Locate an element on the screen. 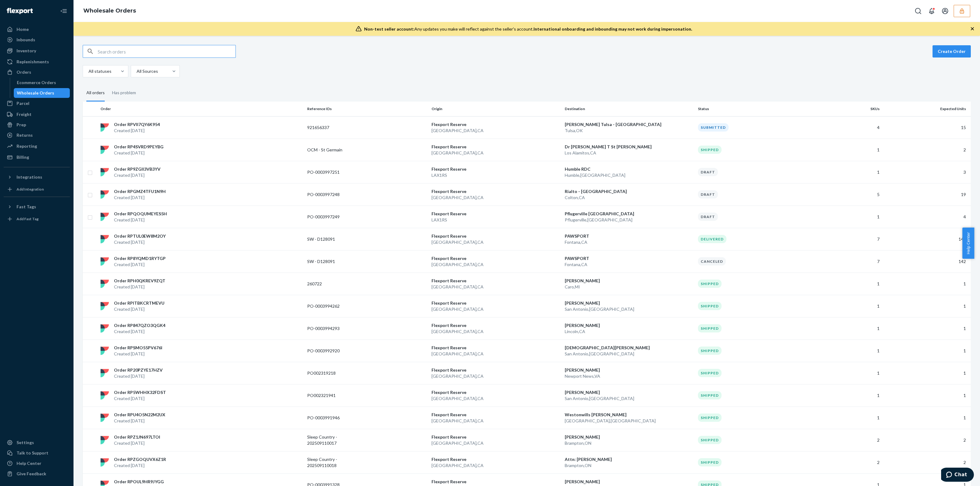 Image resolution: width=980 pixels, height=486 pixels. p: Order RPTUL0EW8M2OY is located at coordinates (139, 237).